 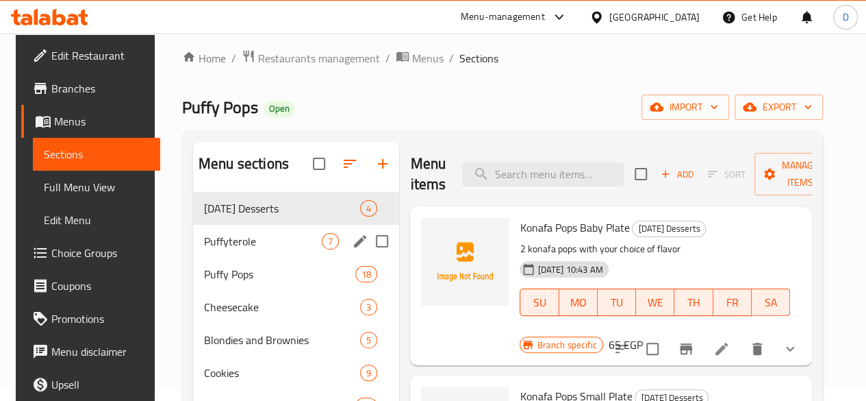 I want to click on span: Select to update, so click(x=653, y=349).